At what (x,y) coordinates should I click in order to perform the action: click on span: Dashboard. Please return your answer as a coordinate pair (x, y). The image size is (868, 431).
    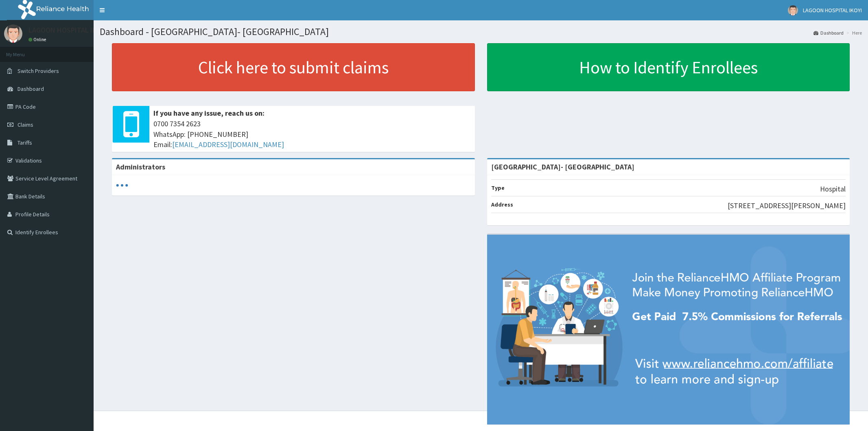
    Looking at the image, I should click on (31, 89).